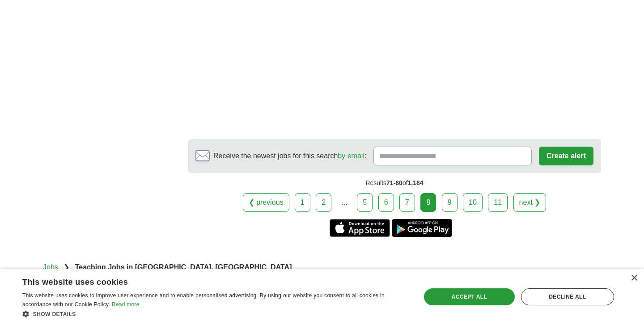  What do you see at coordinates (530, 202) in the screenshot?
I see `a: next ❯` at bounding box center [530, 202].